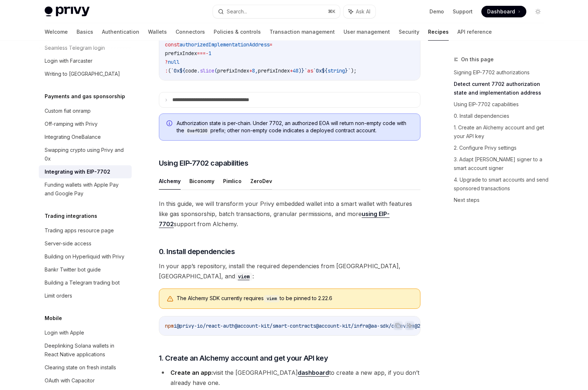 The height and width of the screenshot is (390, 588). Describe the element at coordinates (243, 358) in the screenshot. I see `span: 1. Create an Alchemy account and get your API key` at that location.